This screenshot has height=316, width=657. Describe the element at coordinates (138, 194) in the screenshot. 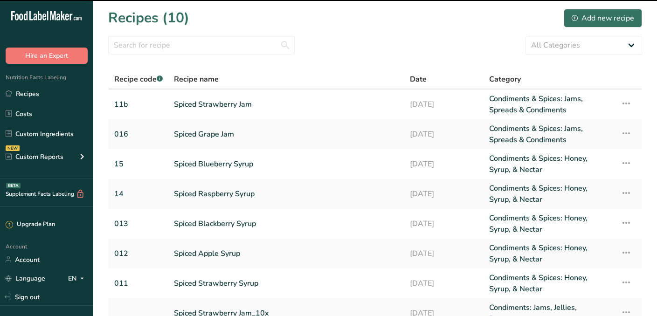

I see `a: 14` at that location.